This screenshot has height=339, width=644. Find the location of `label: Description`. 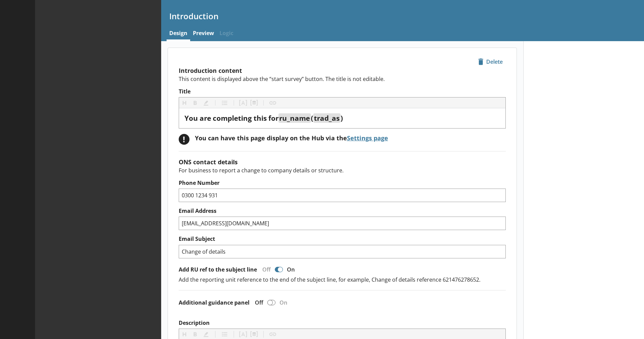

label: Description is located at coordinates (342, 323).